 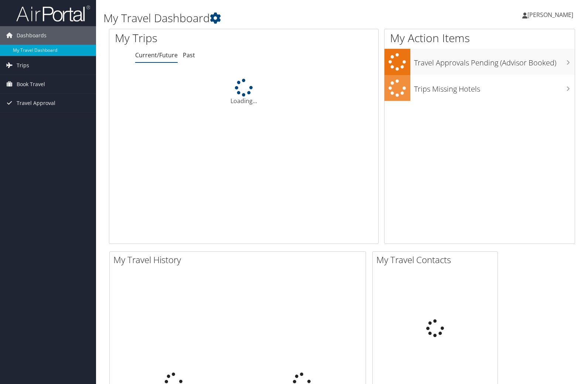 What do you see at coordinates (262, 18) in the screenshot?
I see `h1: My Travel Dashboard` at bounding box center [262, 18].